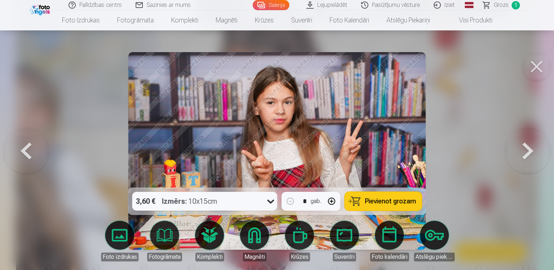  I want to click on div: Krūzes, so click(299, 257).